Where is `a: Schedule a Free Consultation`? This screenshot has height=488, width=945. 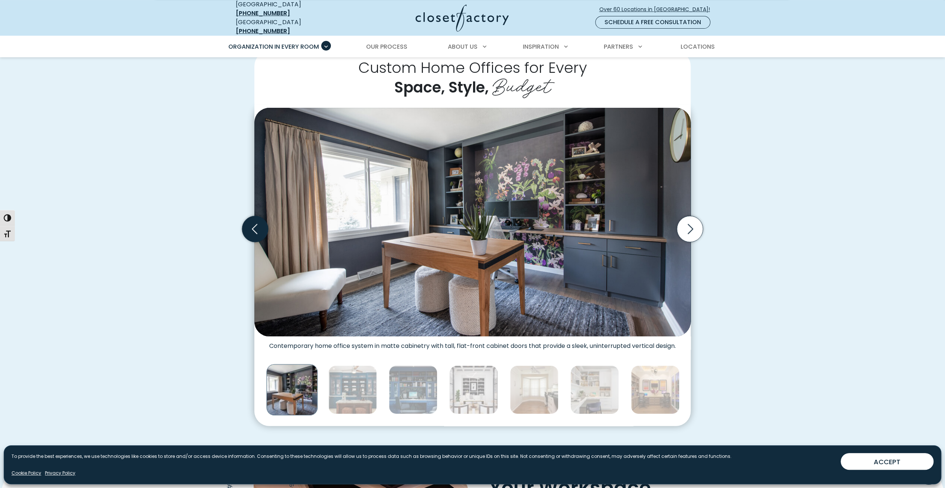 a: Schedule a Free Consultation is located at coordinates (653, 22).